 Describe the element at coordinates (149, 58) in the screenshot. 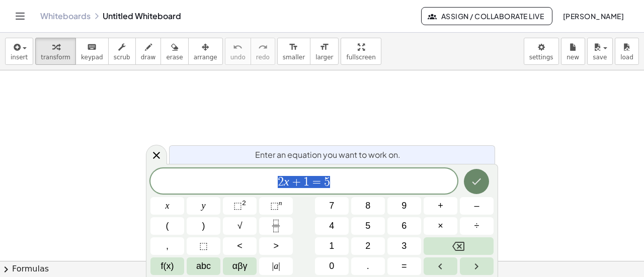

I see `span: draw` at that location.